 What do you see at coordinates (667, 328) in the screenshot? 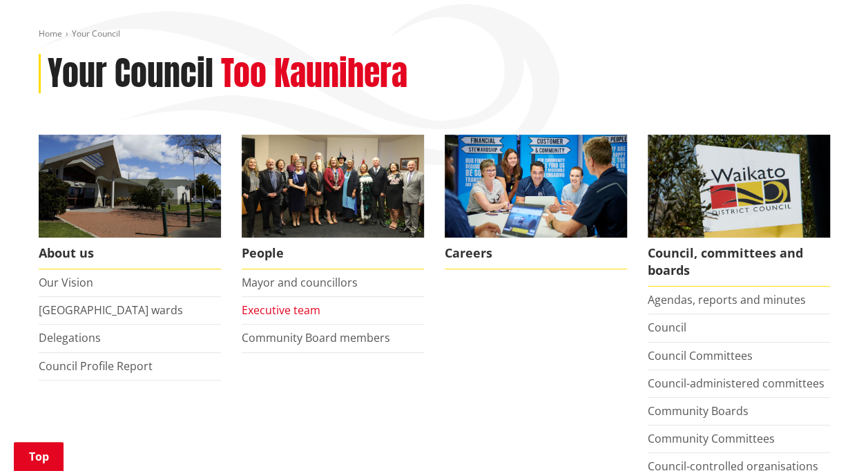
I see `a: Council` at bounding box center [667, 328].